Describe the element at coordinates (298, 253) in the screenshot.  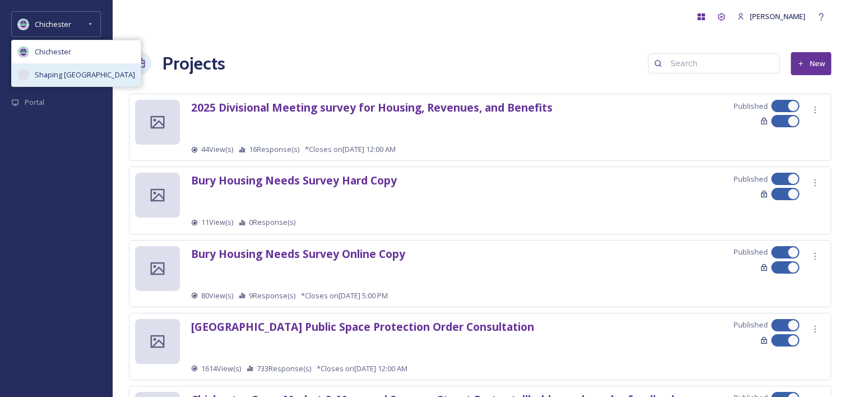
I see `strong: Bury Housing Needs Survey Online Copy` at that location.